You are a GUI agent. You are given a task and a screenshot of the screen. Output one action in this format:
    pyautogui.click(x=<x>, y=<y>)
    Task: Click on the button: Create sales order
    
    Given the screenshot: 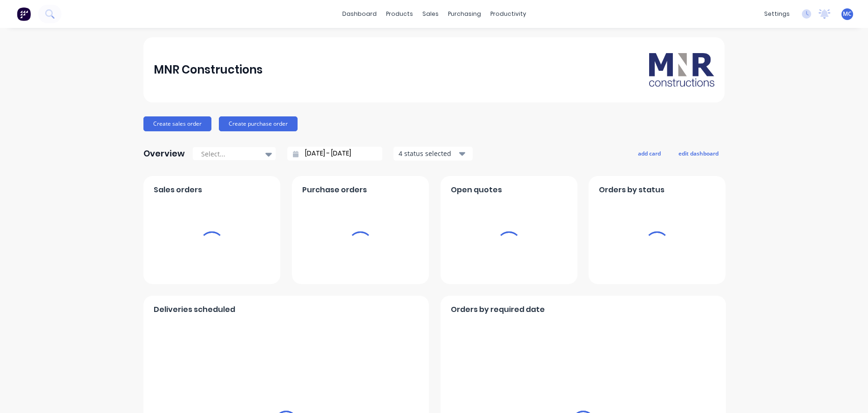 What is the action you would take?
    pyautogui.click(x=178, y=124)
    